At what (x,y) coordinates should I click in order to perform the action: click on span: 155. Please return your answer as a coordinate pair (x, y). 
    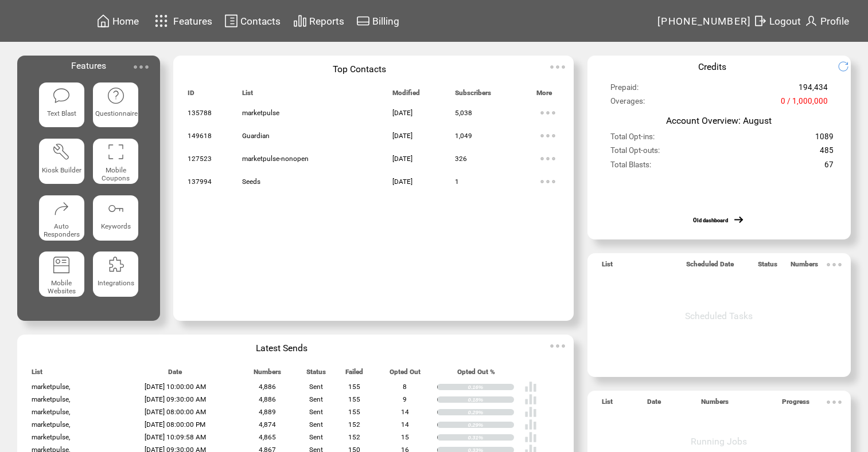
    Looking at the image, I should click on (354, 387).